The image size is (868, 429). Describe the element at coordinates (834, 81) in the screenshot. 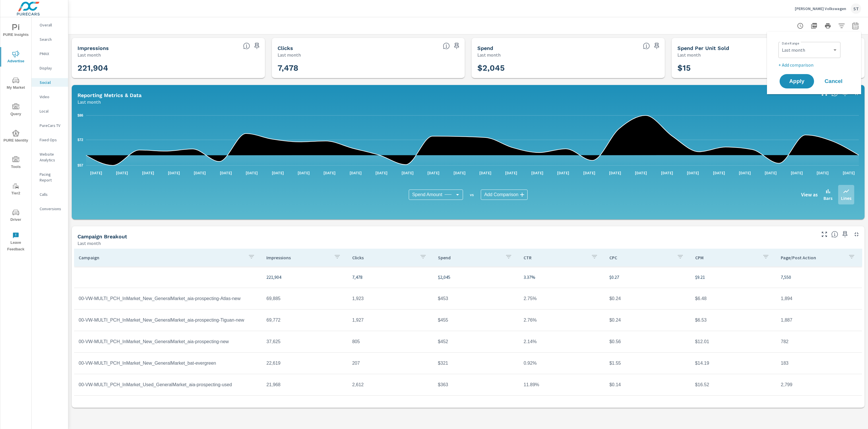

I see `button: Cancel` at that location.